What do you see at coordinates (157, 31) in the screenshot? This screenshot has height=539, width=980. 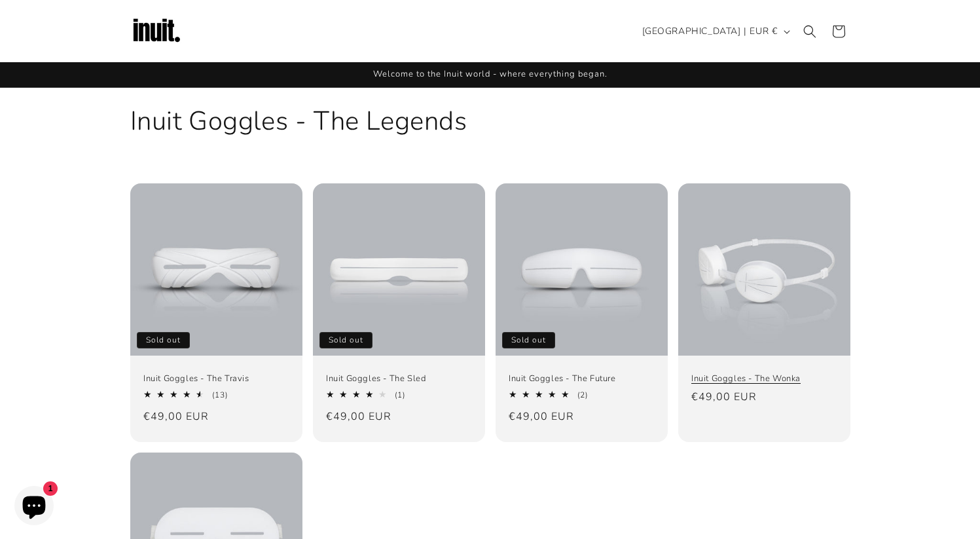 I see `img: Inuit Logo` at bounding box center [157, 31].